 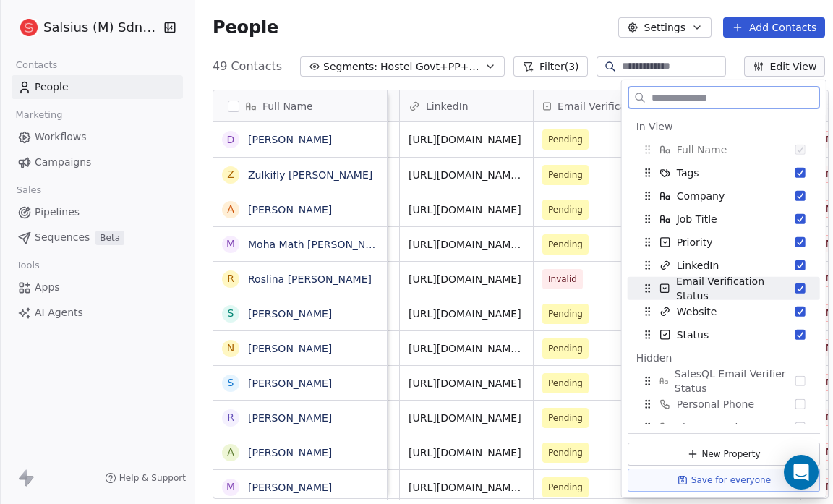 I want to click on div: Tags, so click(x=724, y=173).